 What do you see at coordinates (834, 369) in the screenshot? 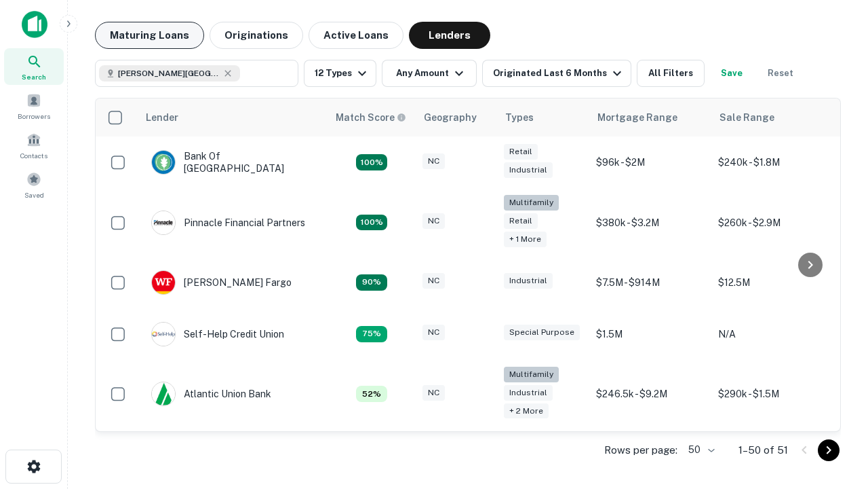
I see `div: Chat Widget` at bounding box center [834, 369].